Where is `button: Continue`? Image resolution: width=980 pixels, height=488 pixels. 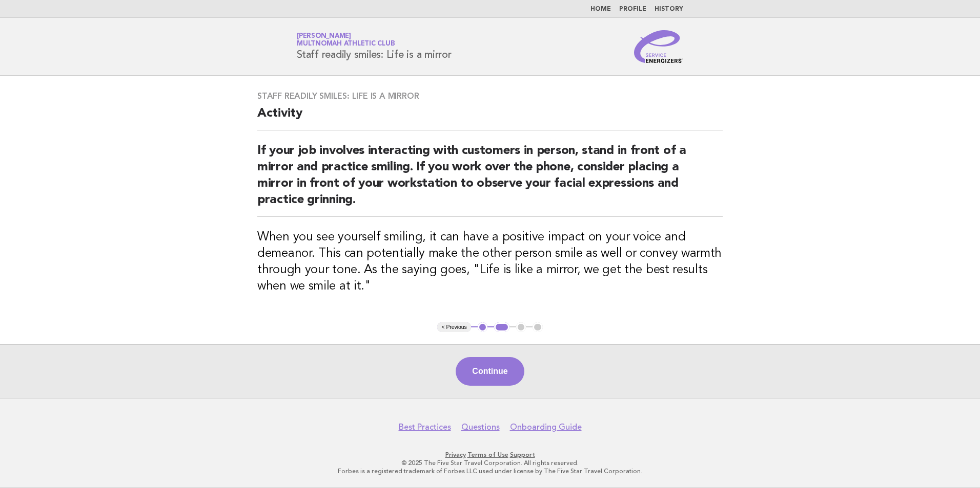 button: Continue is located at coordinates (489, 372).